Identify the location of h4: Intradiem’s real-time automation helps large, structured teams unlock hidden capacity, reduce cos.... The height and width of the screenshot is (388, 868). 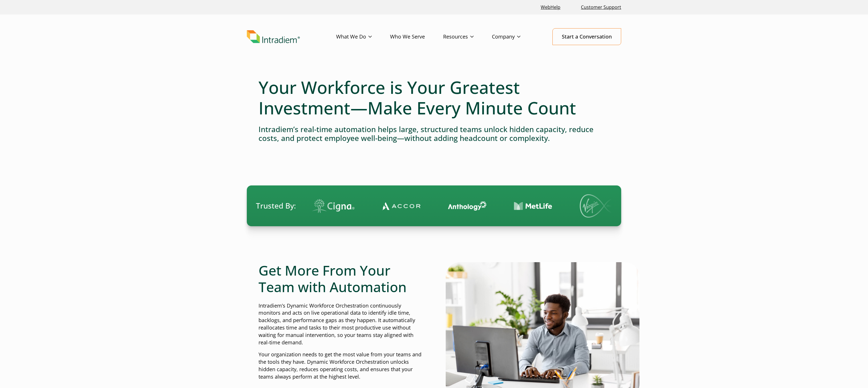
(434, 134).